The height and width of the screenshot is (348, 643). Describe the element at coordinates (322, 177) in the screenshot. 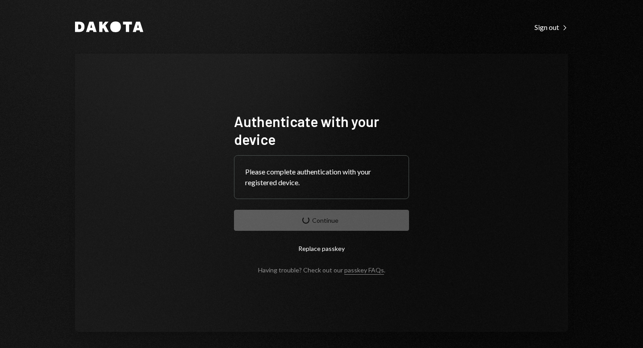

I see `div: Please complete authentication with your registered device.` at that location.